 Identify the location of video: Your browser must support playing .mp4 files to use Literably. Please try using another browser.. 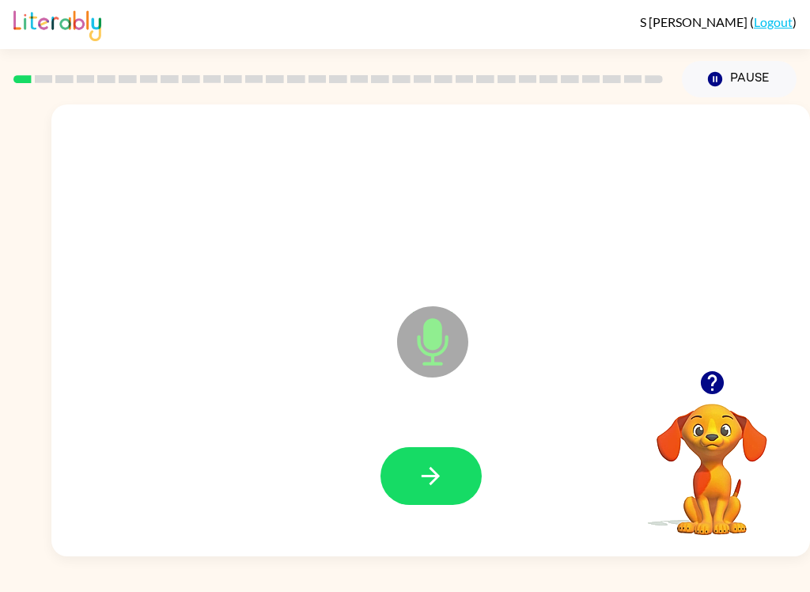
(712, 458).